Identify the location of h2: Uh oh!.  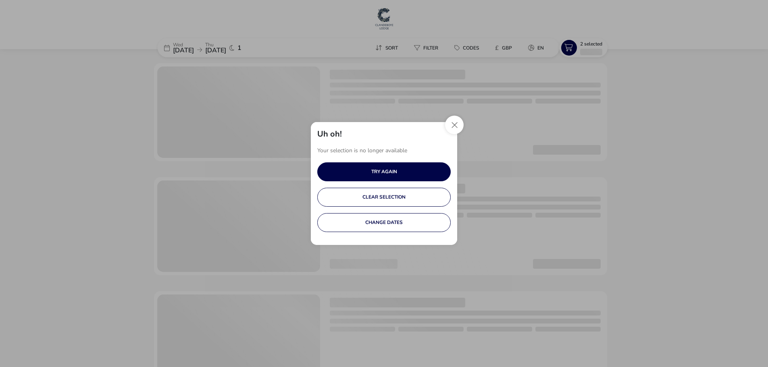
(329, 134).